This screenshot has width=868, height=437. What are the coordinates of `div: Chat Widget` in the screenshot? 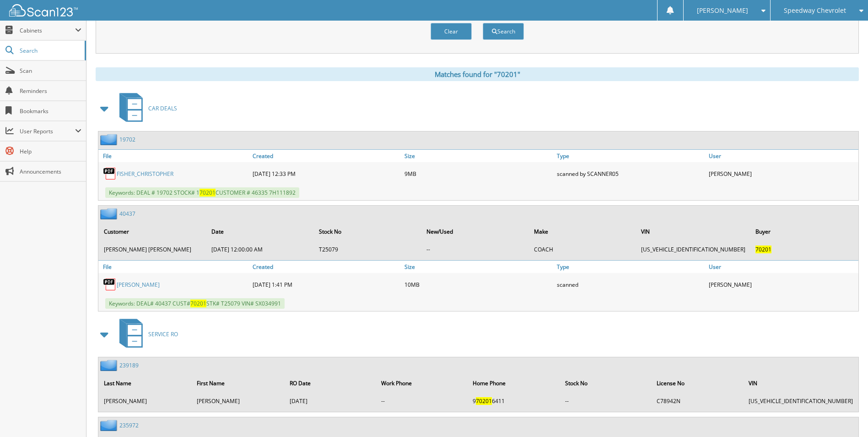 It's located at (845, 415).